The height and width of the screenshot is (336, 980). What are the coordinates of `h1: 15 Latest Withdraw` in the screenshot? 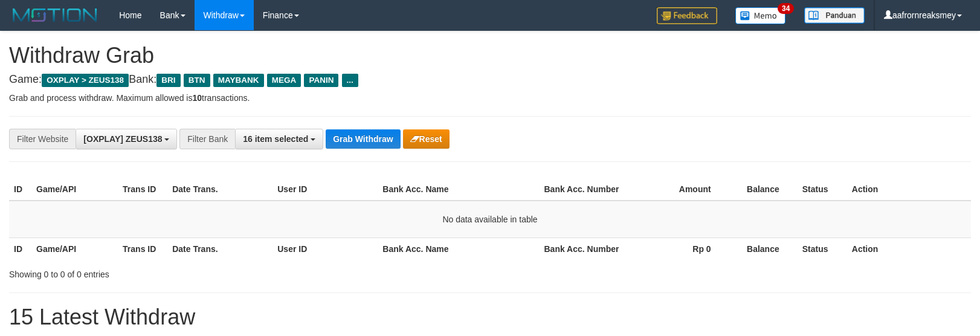 It's located at (490, 318).